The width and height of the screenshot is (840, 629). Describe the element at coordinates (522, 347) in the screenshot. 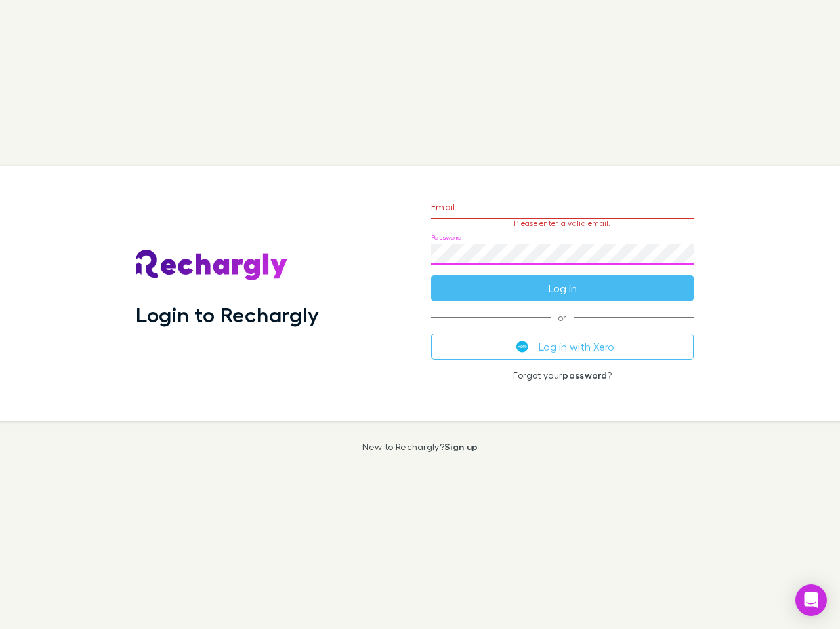

I see `img: Xero's logo` at that location.